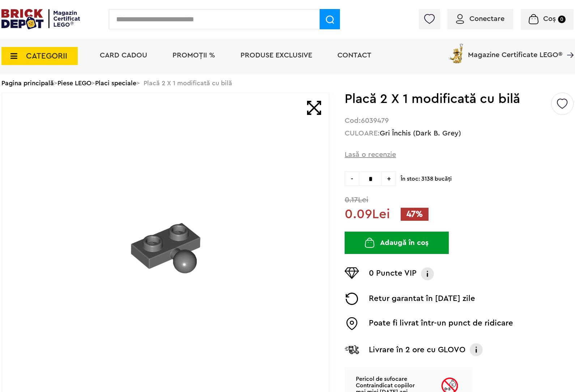 This screenshot has width=575, height=392. What do you see at coordinates (568, 45) in the screenshot?
I see `a: Magazine Certificate LEGO®` at bounding box center [568, 45].